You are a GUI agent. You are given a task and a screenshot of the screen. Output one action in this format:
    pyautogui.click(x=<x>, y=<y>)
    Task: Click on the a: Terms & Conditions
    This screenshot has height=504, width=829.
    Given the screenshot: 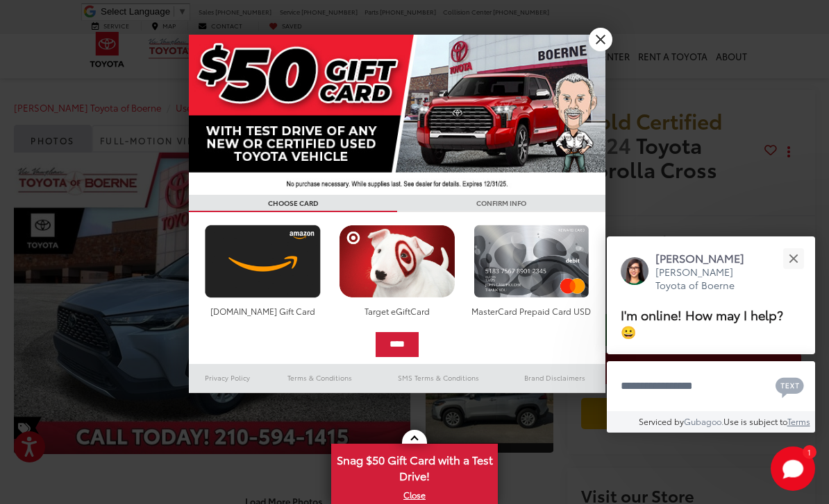 What is the action you would take?
    pyautogui.click(x=319, y=378)
    